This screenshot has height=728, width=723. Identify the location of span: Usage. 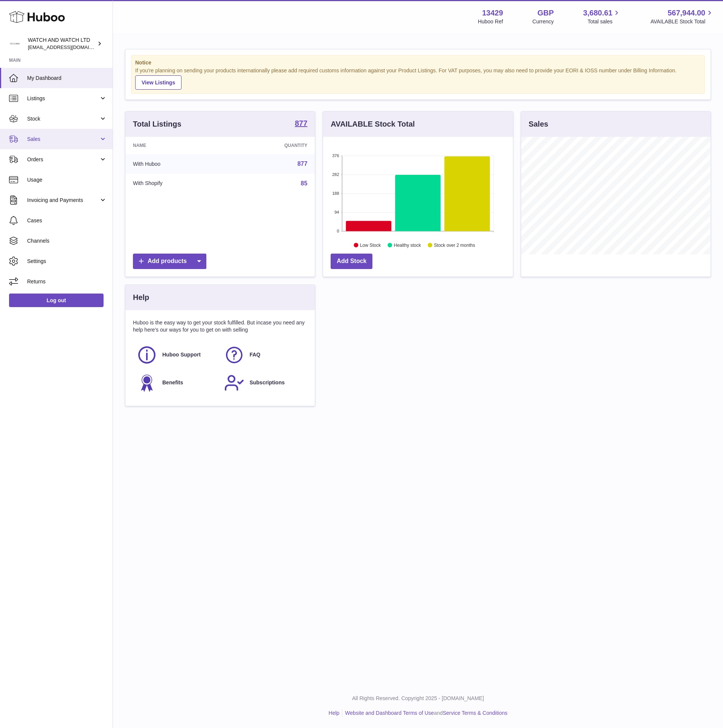
(67, 179).